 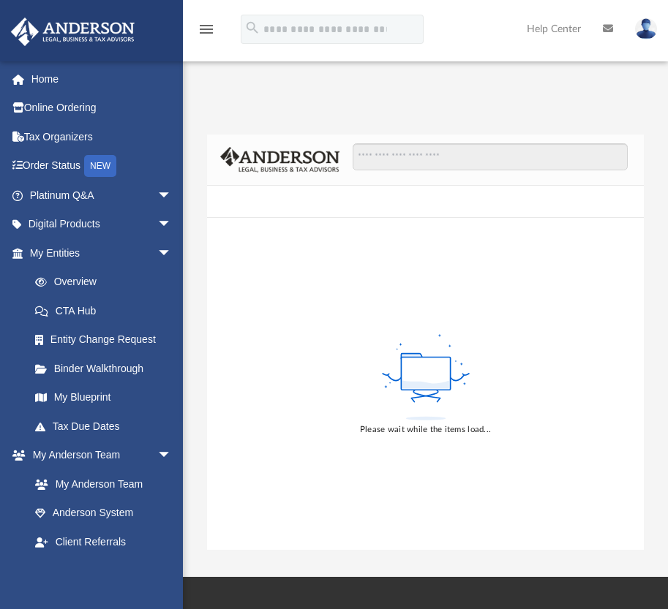 What do you see at coordinates (102, 166) in the screenshot?
I see `a: Order StatusNEW` at bounding box center [102, 166].